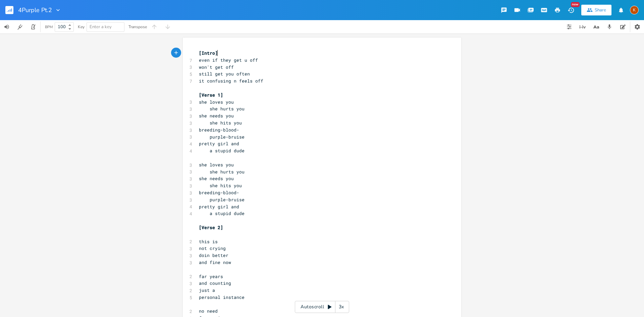 The image size is (644, 317). What do you see at coordinates (208, 242) in the screenshot?
I see `span: this is` at bounding box center [208, 242].